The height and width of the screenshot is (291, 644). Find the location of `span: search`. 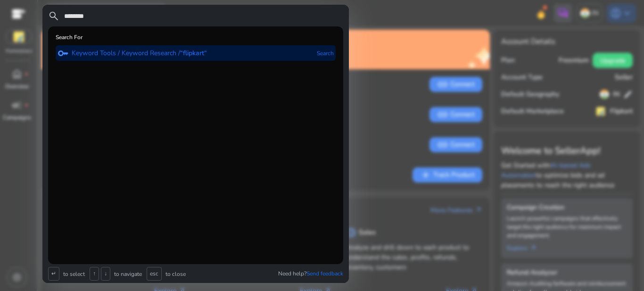

span: search is located at coordinates (53, 16).